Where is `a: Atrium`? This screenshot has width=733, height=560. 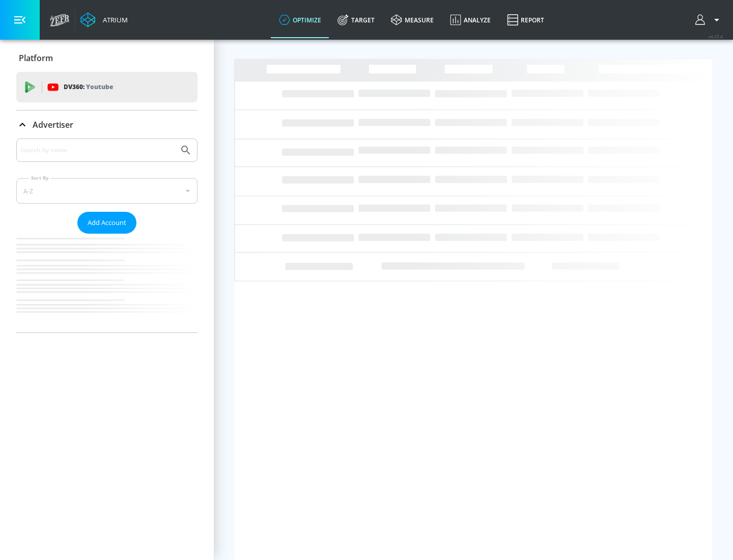
a: Atrium is located at coordinates (104, 20).